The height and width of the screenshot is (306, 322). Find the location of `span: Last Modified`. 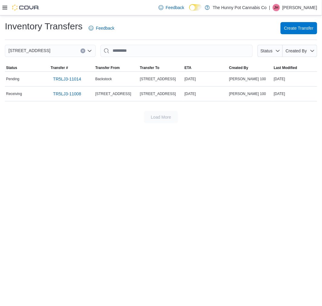

span: Last Modified is located at coordinates (285, 68).